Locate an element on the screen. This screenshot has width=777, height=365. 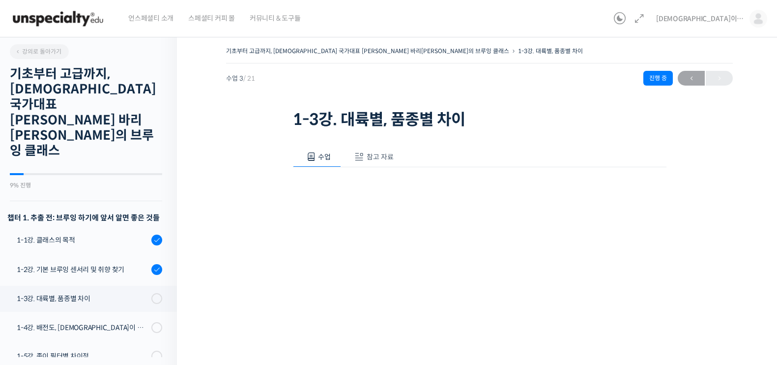
div: 1-3강. 대륙별, 품종별 차이 is located at coordinates (83, 298).